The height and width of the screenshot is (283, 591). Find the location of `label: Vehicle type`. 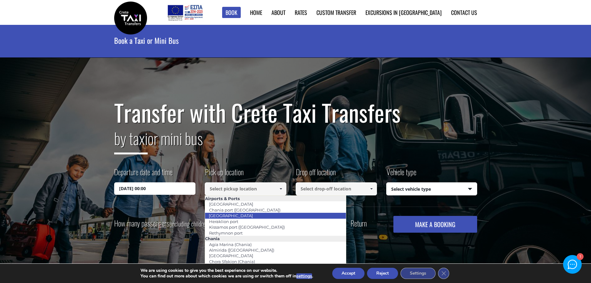

label: Vehicle type is located at coordinates (401, 174).